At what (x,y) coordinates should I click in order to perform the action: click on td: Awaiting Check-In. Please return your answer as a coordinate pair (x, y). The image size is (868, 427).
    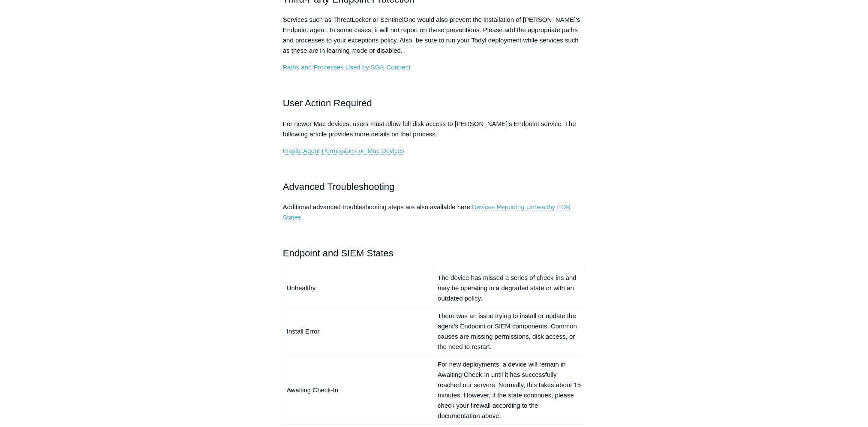
    Looking at the image, I should click on (359, 390).